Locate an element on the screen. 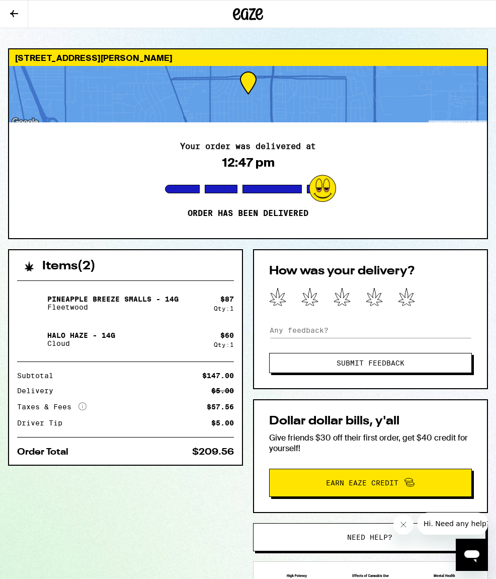  span: Need help? is located at coordinates (370, 537).